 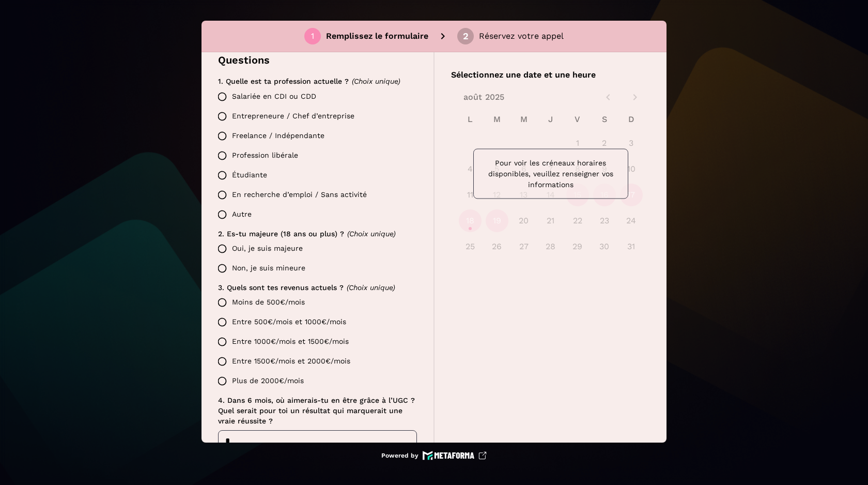 What do you see at coordinates (315, 381) in the screenshot?
I see `label: Plus de 2000€/mois` at bounding box center [315, 381].